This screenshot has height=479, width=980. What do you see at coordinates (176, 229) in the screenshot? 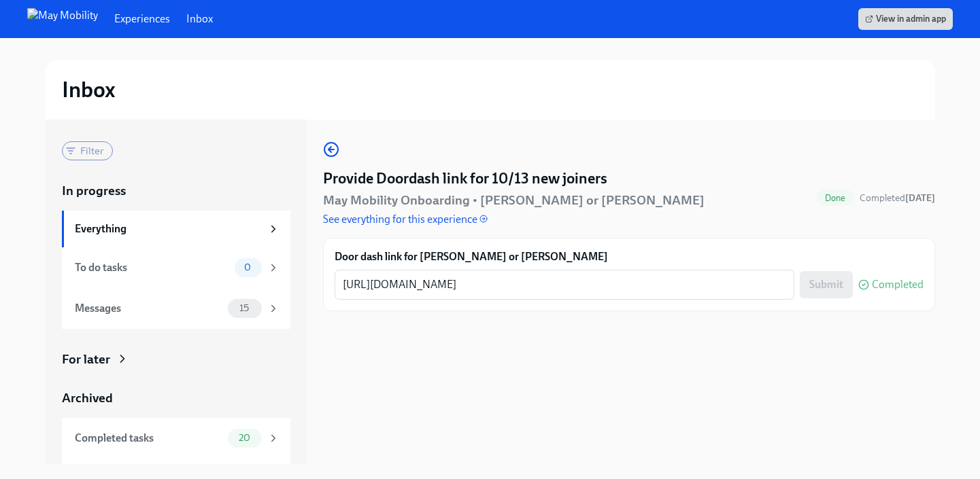
I see `a: Everything` at bounding box center [176, 229].